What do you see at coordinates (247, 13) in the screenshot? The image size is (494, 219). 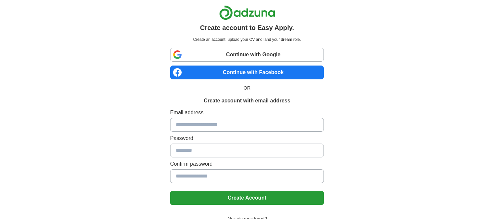 I see `img: Adzuna logo` at bounding box center [247, 13].